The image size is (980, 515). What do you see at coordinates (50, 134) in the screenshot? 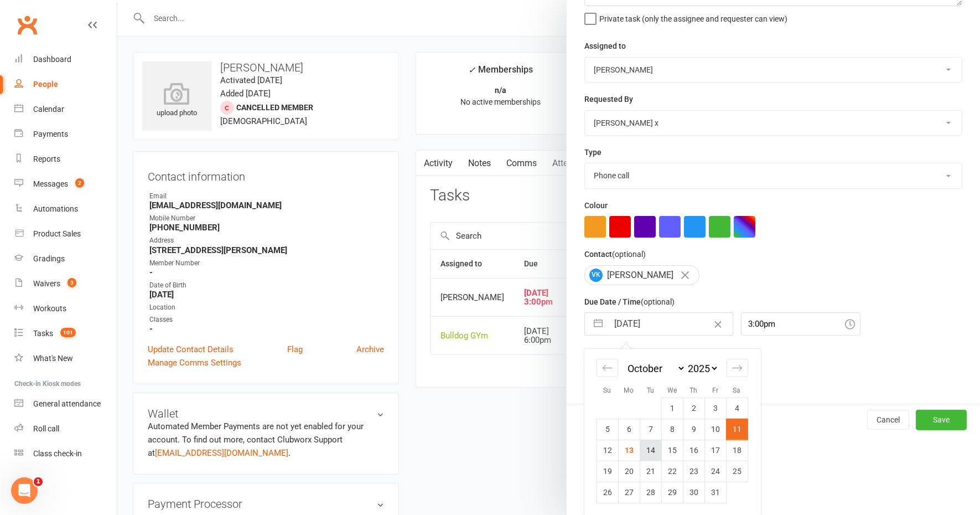
I see `div: Payments` at bounding box center [50, 134].